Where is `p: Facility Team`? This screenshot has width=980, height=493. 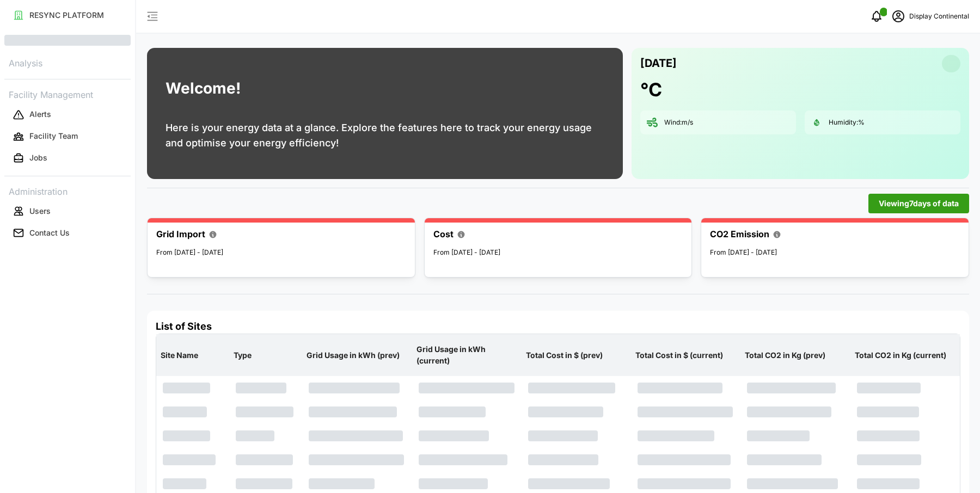 p: Facility Team is located at coordinates (53, 136).